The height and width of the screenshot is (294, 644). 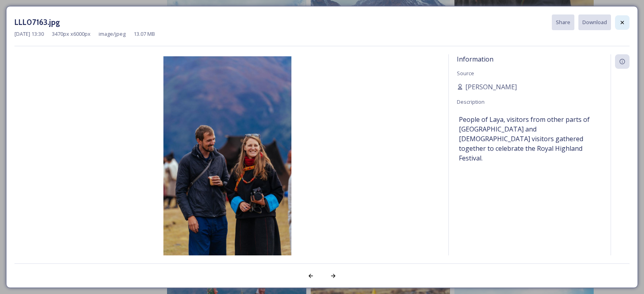 I want to click on button: Share, so click(x=563, y=22).